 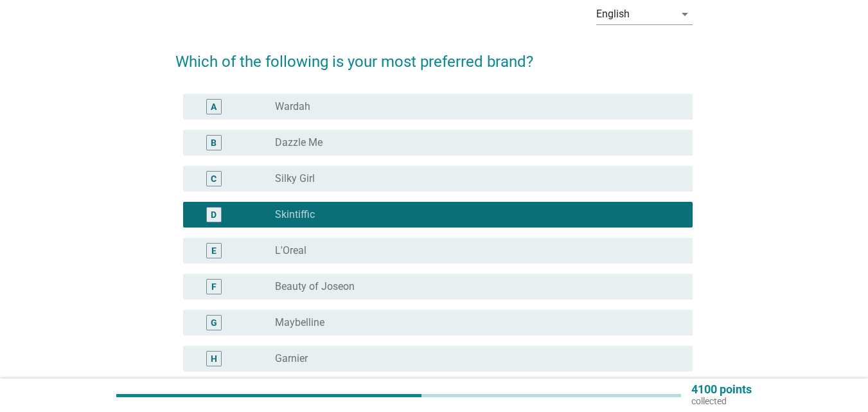 What do you see at coordinates (213, 142) in the screenshot?
I see `div: B` at bounding box center [213, 142].